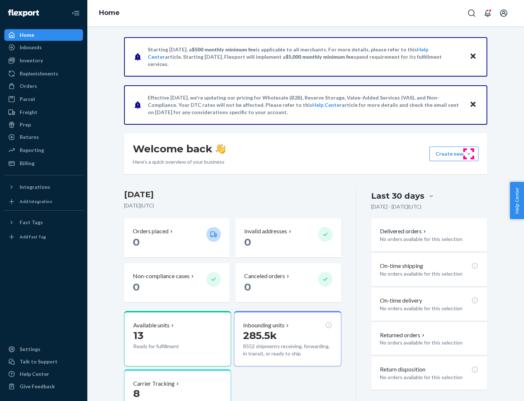  What do you see at coordinates (265, 276) in the screenshot?
I see `p: Canceled orders` at bounding box center [265, 276].